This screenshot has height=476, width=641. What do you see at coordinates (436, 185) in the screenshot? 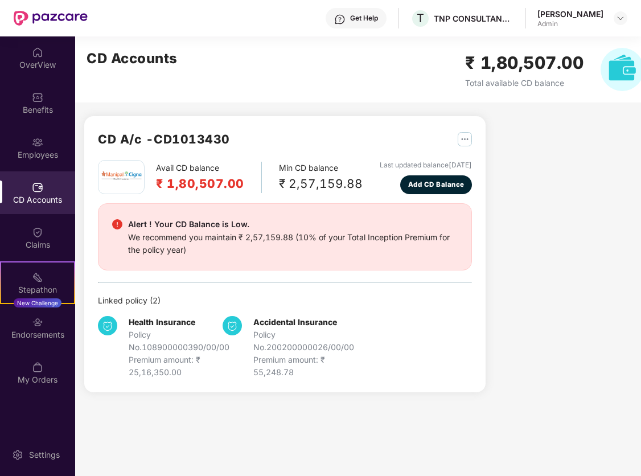
I see `button: Add CD Balance` at bounding box center [436, 185].